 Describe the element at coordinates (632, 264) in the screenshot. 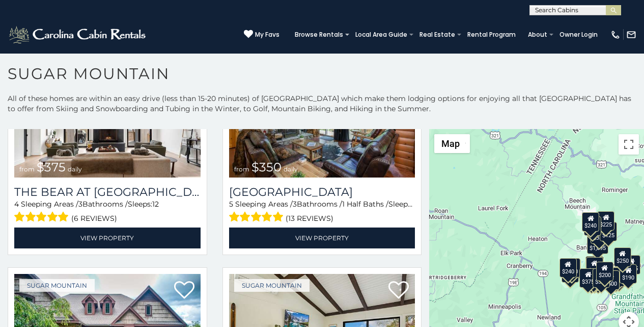

I see `div: $155` at that location.